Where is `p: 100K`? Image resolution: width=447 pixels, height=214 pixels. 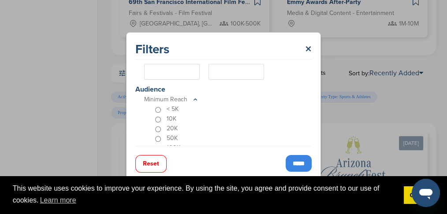
p: 100K is located at coordinates (173, 148).